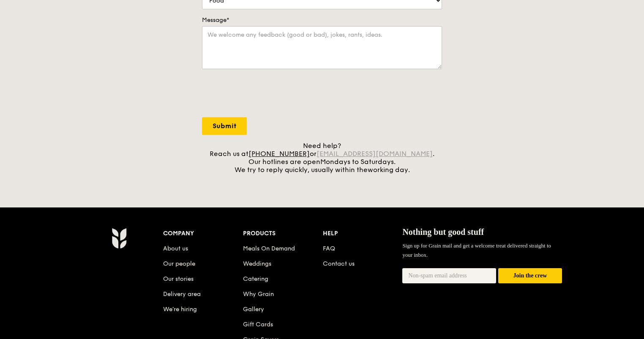 This screenshot has width=644, height=339. I want to click on a: Meals On Demand, so click(269, 249).